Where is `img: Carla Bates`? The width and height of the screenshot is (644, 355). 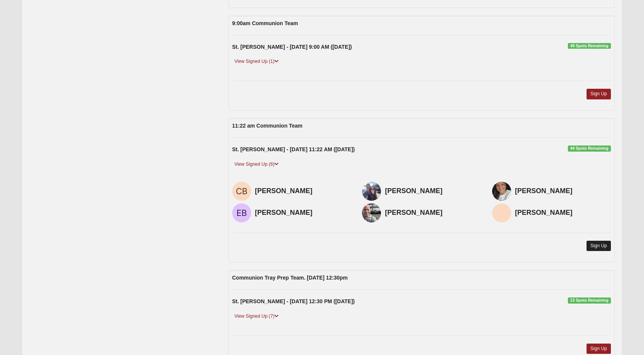
img: Carla Bates is located at coordinates (242, 191).